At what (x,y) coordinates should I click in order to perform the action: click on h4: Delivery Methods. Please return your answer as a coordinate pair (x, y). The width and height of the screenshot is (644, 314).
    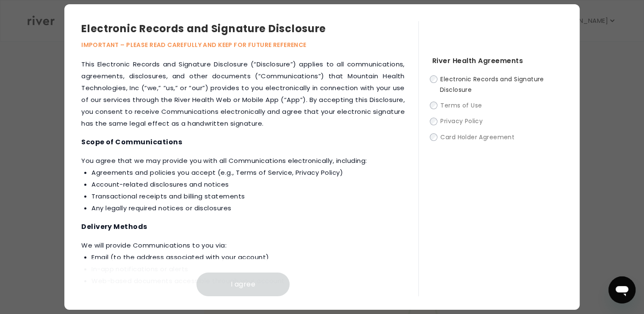
    Looking at the image, I should click on (243, 227).